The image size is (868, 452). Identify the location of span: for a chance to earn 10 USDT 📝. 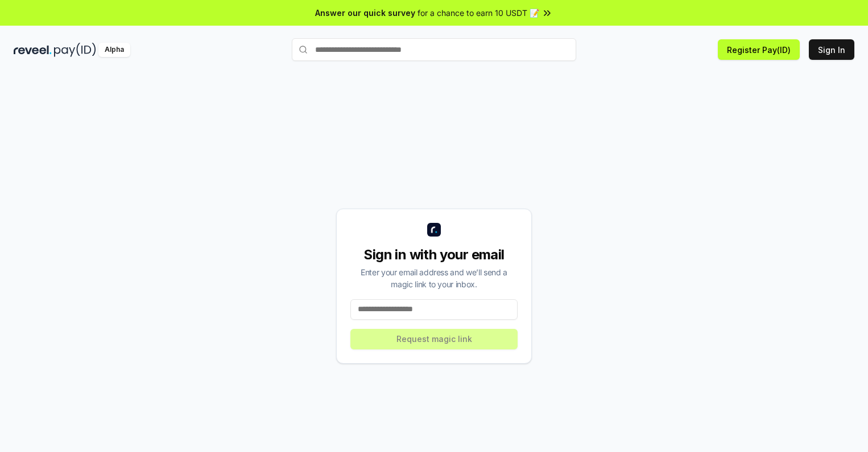
(478, 13).